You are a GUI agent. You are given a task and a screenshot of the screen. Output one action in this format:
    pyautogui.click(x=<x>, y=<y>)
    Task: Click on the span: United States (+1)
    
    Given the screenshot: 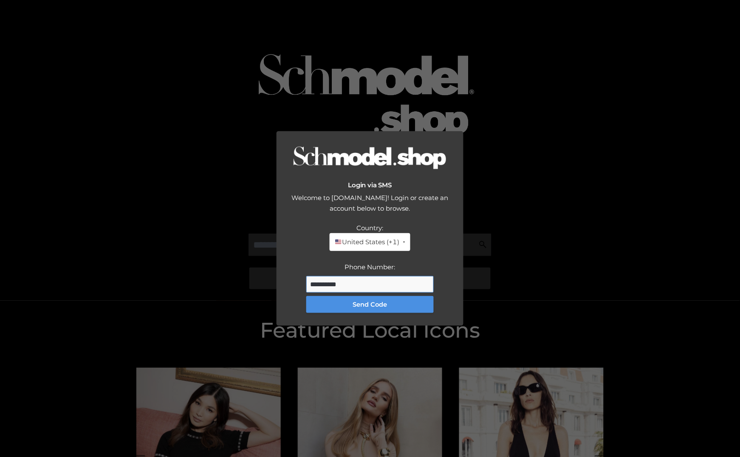 What is the action you would take?
    pyautogui.click(x=367, y=242)
    